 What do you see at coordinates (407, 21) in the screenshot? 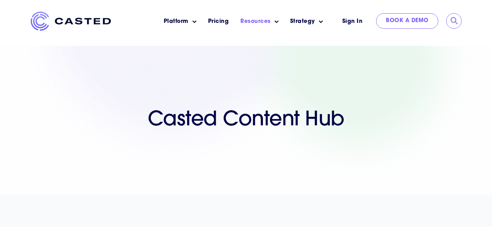
I see `a: Book a Demo` at bounding box center [407, 21].